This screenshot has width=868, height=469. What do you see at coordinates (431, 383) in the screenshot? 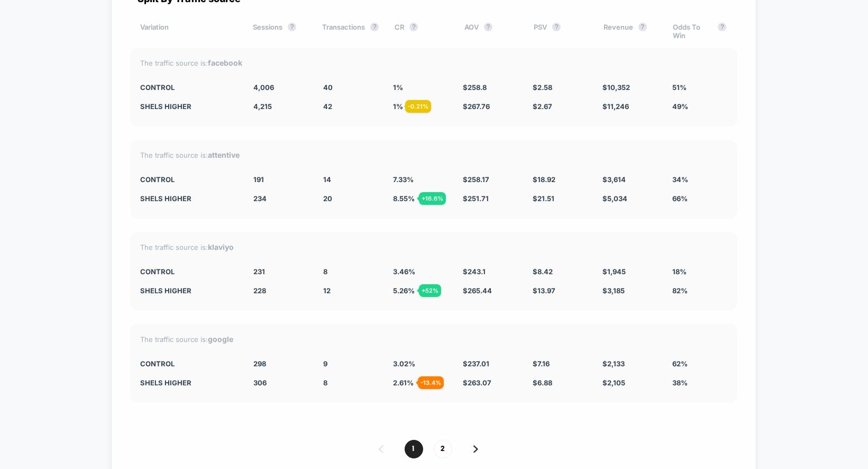
I see `div: - 13.4 %` at bounding box center [431, 383].